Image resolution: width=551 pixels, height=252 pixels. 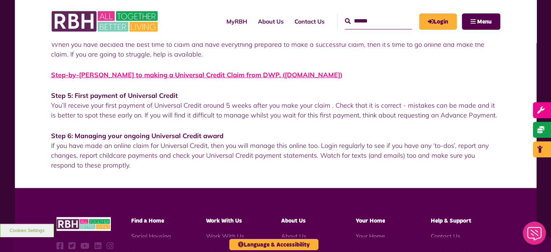 What do you see at coordinates (151, 236) in the screenshot?
I see `a: Social Housing - open in a new tab` at bounding box center [151, 236].